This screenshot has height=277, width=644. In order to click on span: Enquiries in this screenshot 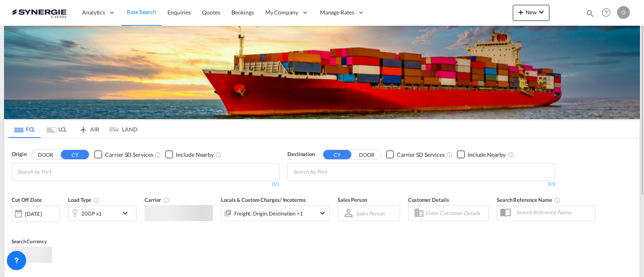, I will do `click(179, 12)`.